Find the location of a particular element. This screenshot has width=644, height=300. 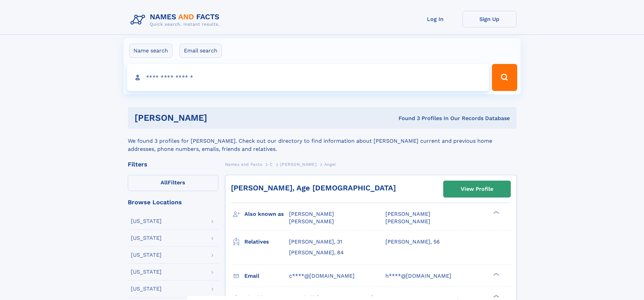

h3: Email is located at coordinates (267, 276).